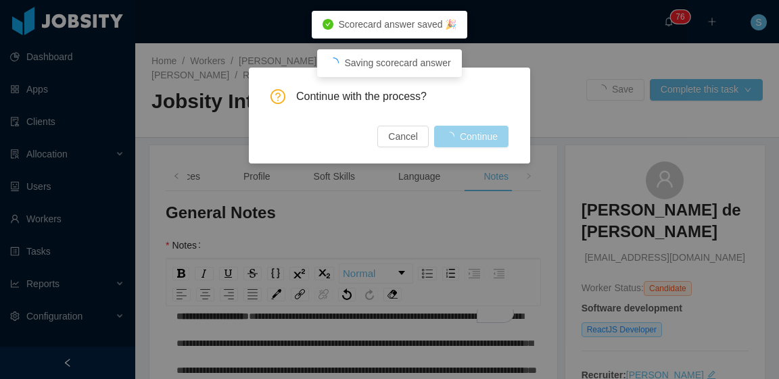  I want to click on span: Saving scorecard answer, so click(397, 63).